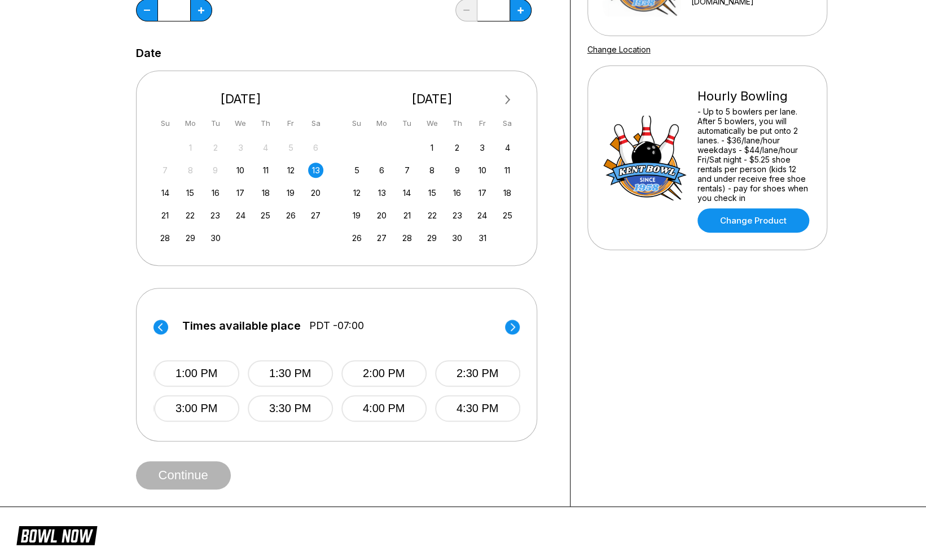 Image resolution: width=926 pixels, height=560 pixels. What do you see at coordinates (215, 193) in the screenshot?
I see `div: Choose Tuesday, September 16th, 2025` at bounding box center [215, 193].